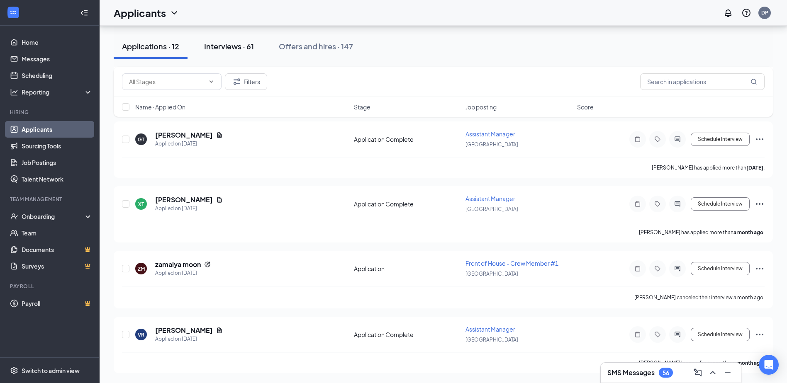 This screenshot has height=383, width=787. I want to click on svg: Settings, so click(14, 371).